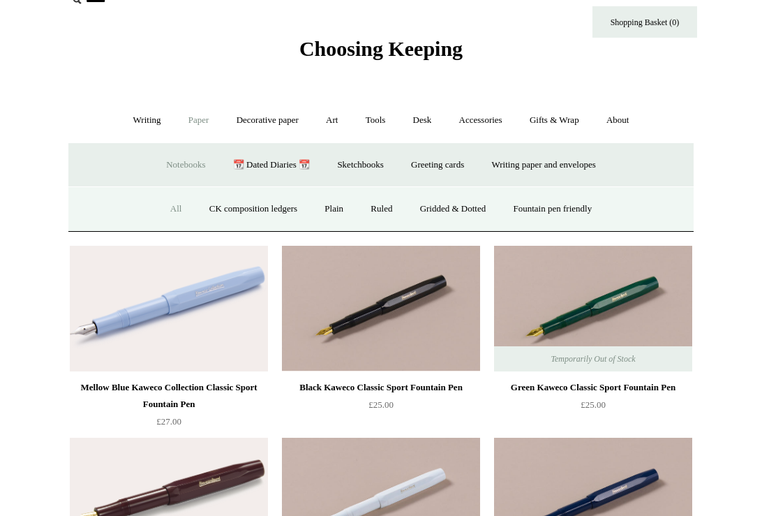  What do you see at coordinates (360, 165) in the screenshot?
I see `a: Sketchbooks` at bounding box center [360, 165].